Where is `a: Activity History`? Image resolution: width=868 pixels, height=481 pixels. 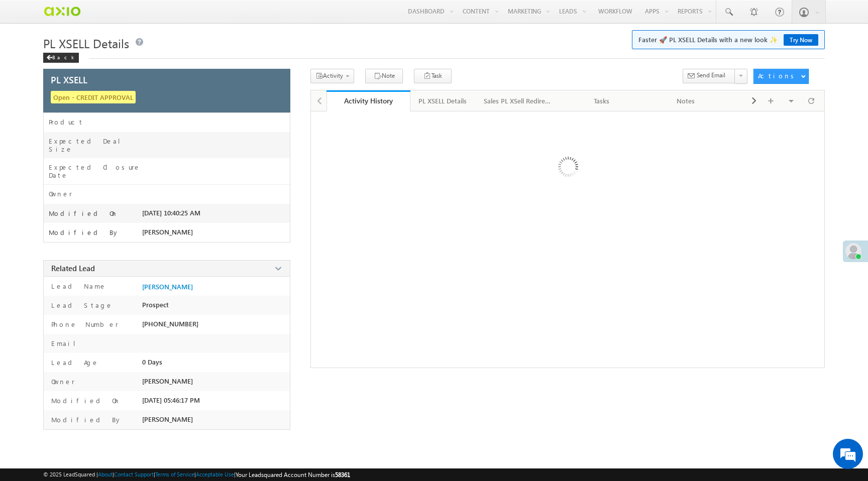
a: Activity History is located at coordinates (369, 101).